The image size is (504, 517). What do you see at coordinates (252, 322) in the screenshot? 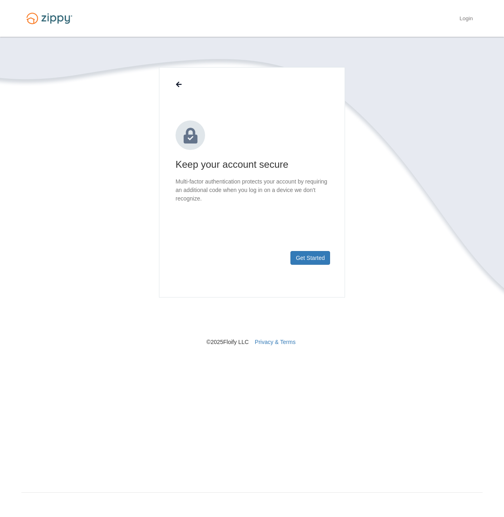
I see `nav: © 2025 Floify LLC` at bounding box center [252, 322].